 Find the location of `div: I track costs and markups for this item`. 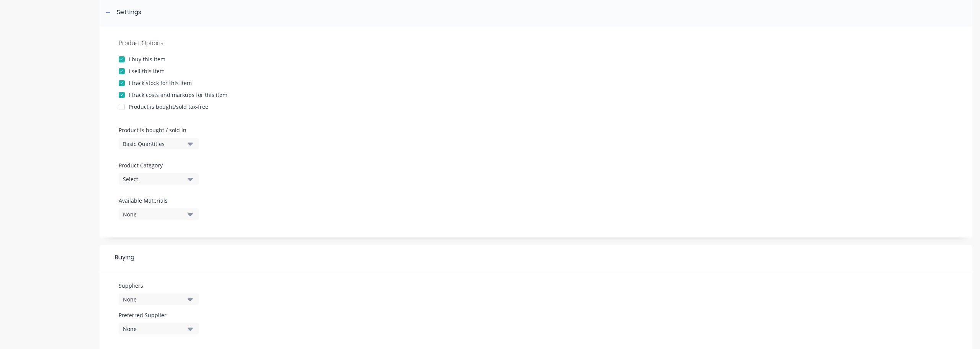

div: I track costs and markups for this item is located at coordinates (178, 95).